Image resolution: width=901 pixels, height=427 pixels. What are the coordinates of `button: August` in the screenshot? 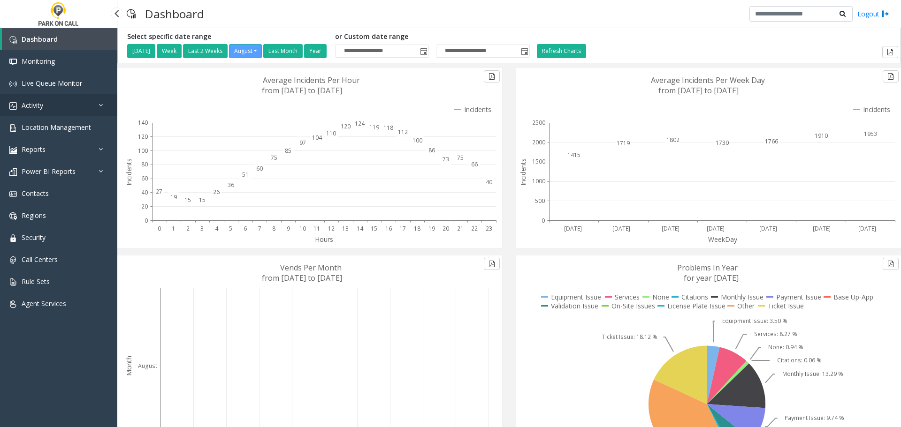 It's located at (245, 51).